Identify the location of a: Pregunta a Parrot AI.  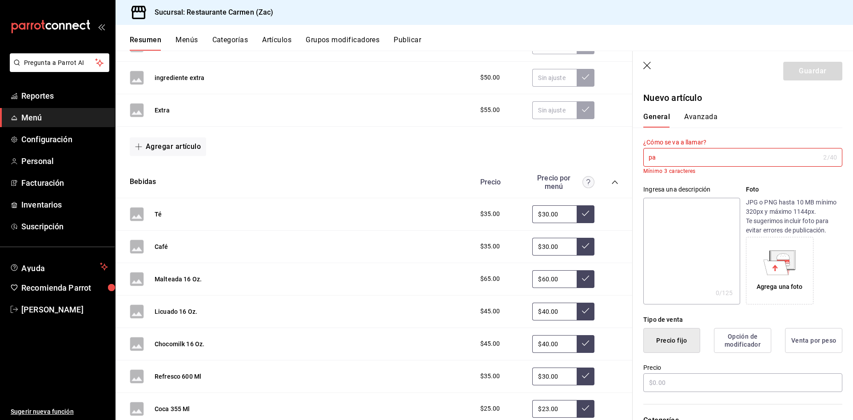
(58, 69).